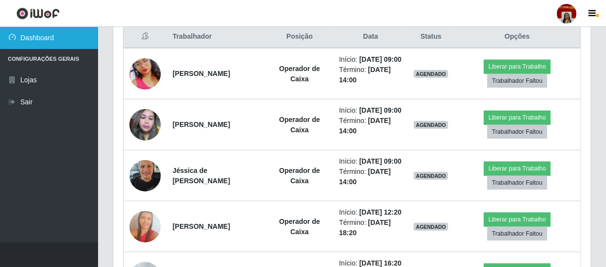  Describe the element at coordinates (145, 74) in the screenshot. I see `img: 1743039429439.jpeg` at that location.